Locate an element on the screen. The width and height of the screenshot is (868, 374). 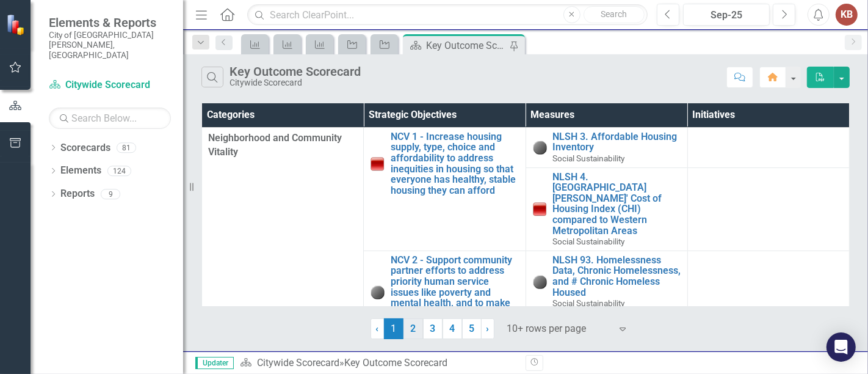
div: Open Intercom Messenger is located at coordinates (841, 347).